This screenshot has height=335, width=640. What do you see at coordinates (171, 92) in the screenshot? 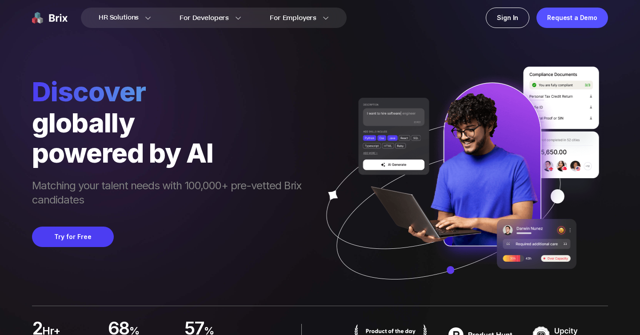
I see `span: Discover` at bounding box center [171, 92].